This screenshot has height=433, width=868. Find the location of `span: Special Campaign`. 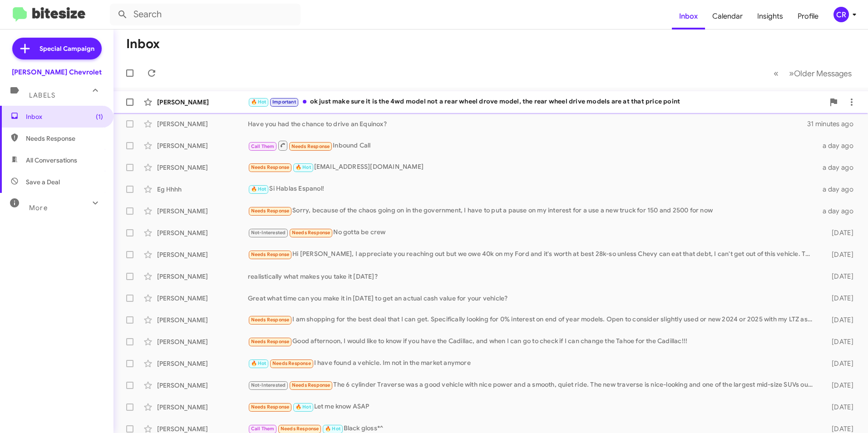

span: Special Campaign is located at coordinates (67, 48).